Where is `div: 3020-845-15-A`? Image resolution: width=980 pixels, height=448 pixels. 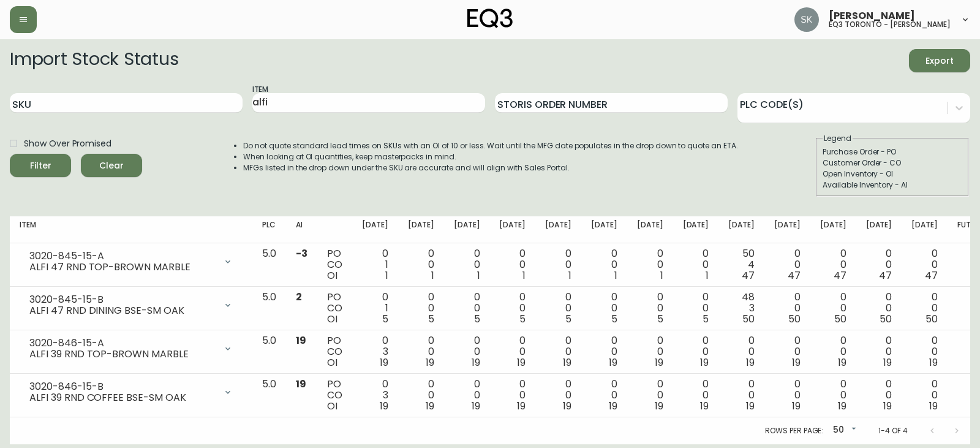 div: 3020-845-15-A is located at coordinates (123, 257).